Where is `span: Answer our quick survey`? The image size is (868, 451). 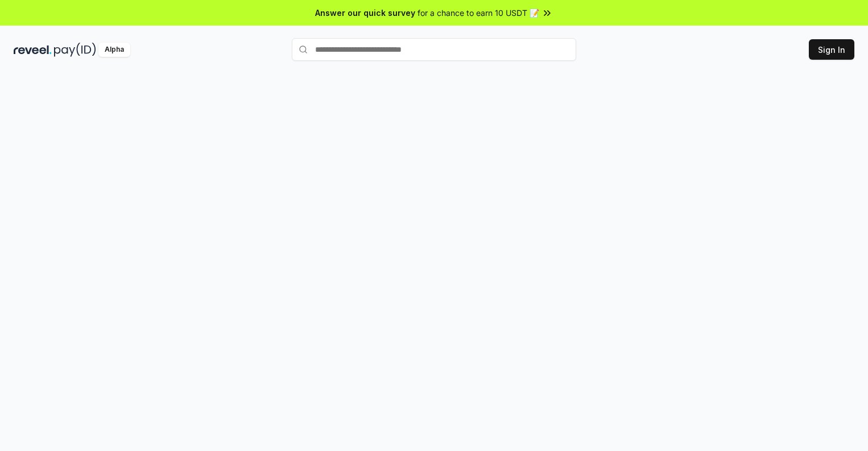
span: Answer our quick survey is located at coordinates (365, 12).